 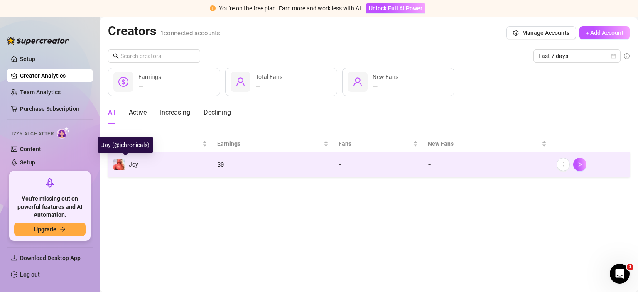 What do you see at coordinates (630, 267) in the screenshot?
I see `span: 1` at bounding box center [630, 267].